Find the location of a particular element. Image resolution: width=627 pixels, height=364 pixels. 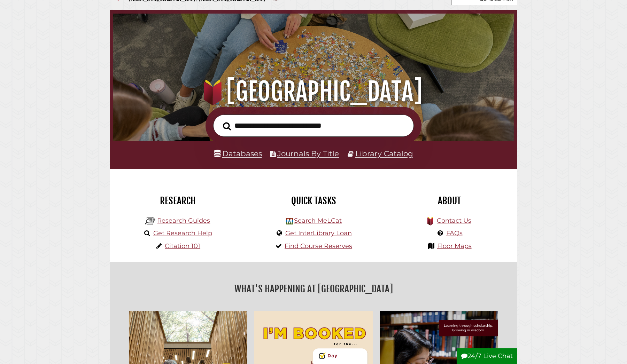

h2: Quick Tasks is located at coordinates (313, 201).